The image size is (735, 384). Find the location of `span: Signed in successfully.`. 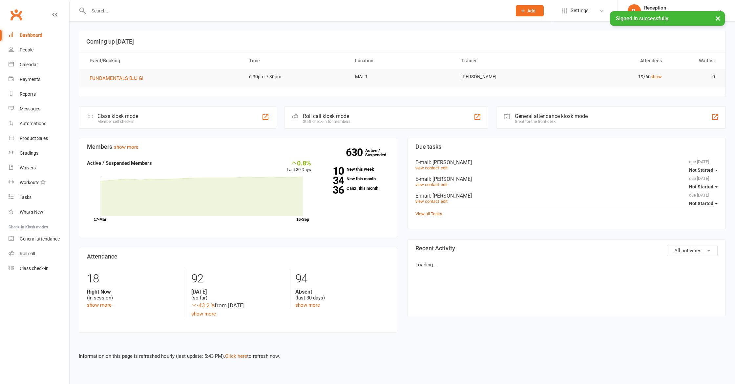

span: Signed in successfully. is located at coordinates (642, 18).